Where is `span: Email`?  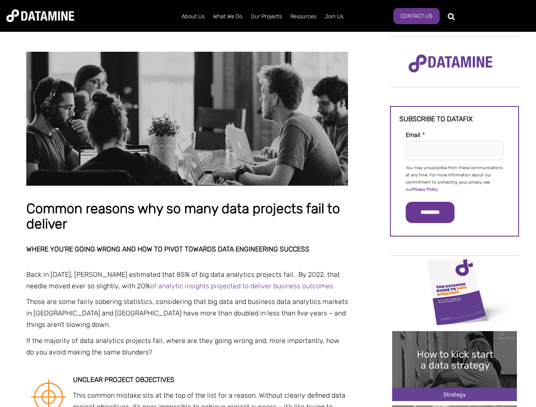
span: Email is located at coordinates (413, 135).